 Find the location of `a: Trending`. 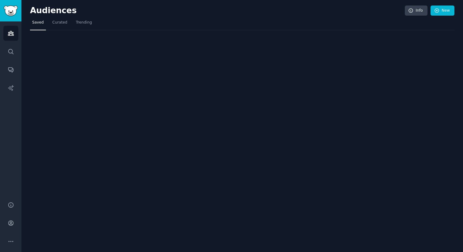

a: Trending is located at coordinates (84, 24).